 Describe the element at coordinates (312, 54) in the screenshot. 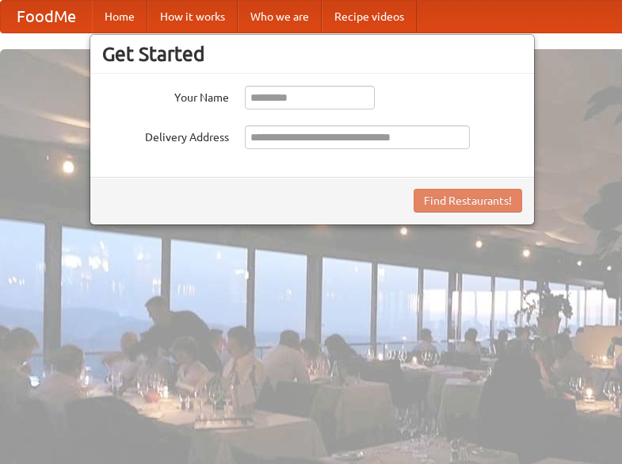

I see `h3: Get Started` at that location.